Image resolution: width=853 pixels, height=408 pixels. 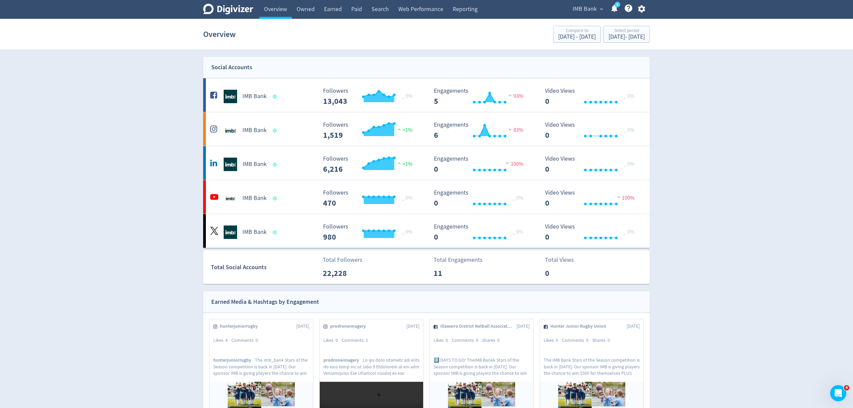 What do you see at coordinates (343, 260) in the screenshot?
I see `p: Total Followers` at bounding box center [343, 260].